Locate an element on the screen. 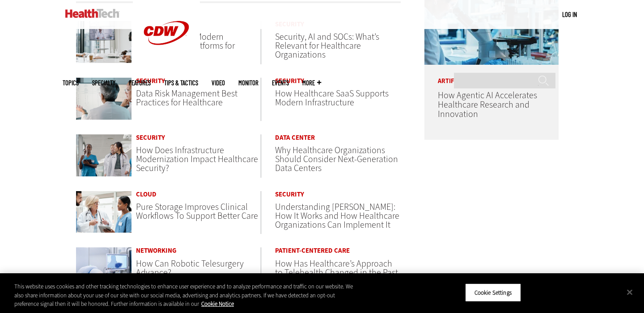  span: Why Healthcare Organizations Should Consider Next-Generation Data Centers is located at coordinates (336, 159).